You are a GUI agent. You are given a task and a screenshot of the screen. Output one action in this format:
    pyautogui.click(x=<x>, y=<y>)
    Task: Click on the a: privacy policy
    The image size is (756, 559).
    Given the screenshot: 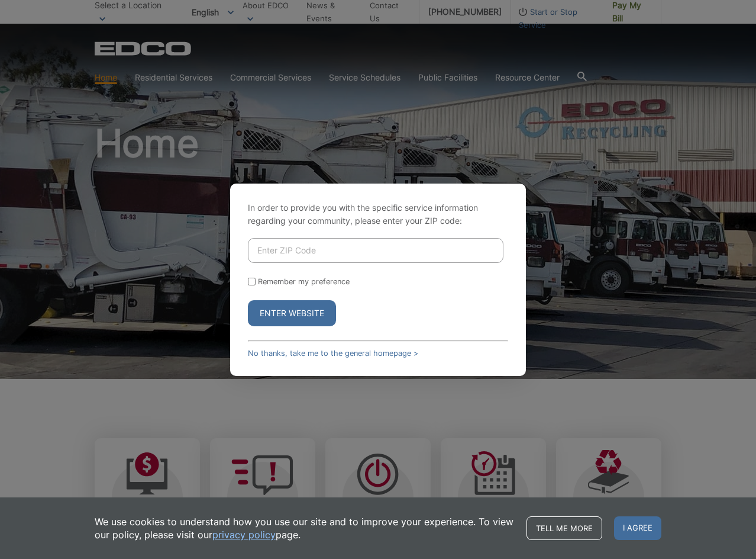 What is the action you would take?
    pyautogui.click(x=244, y=534)
    